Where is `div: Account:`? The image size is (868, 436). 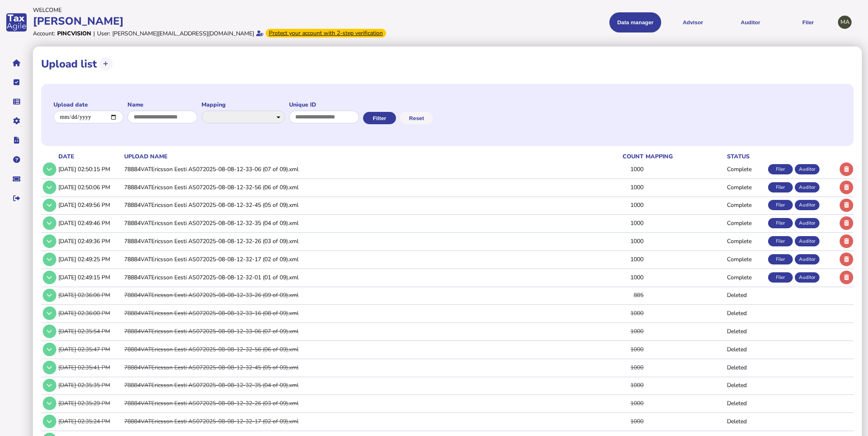 div: Account: is located at coordinates (44, 33).